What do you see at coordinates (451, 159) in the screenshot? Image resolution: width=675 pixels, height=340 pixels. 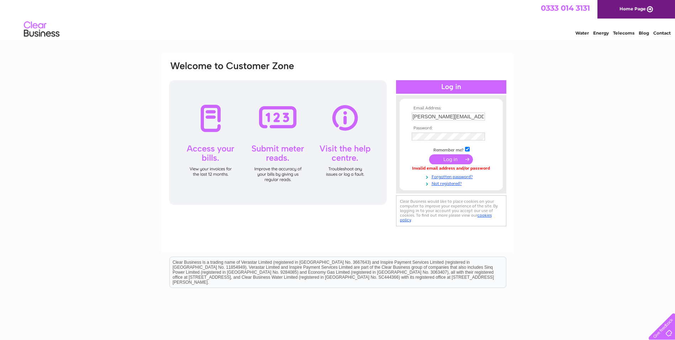 I see `input: Submit` at bounding box center [451, 159].